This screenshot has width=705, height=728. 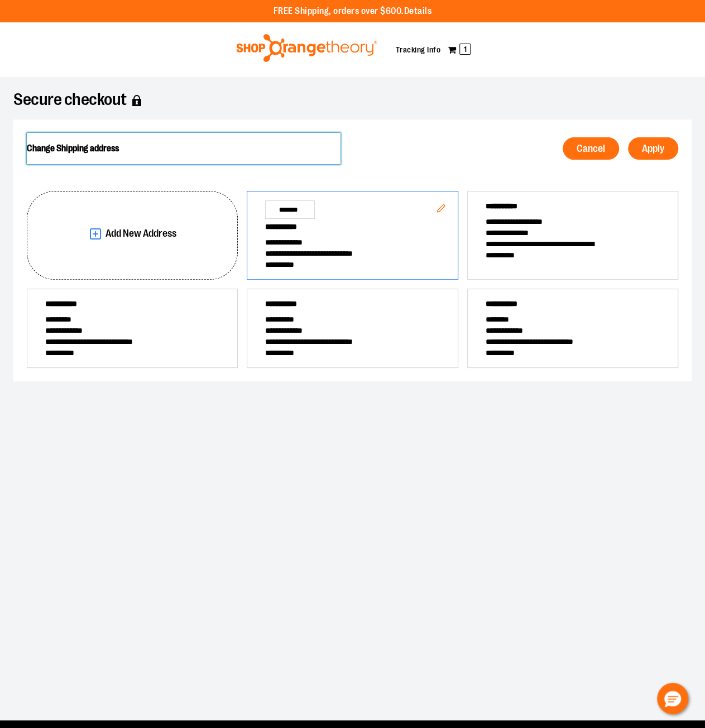 What do you see at coordinates (183, 149) in the screenshot?
I see `h2: Change Shipping address` at bounding box center [183, 149].